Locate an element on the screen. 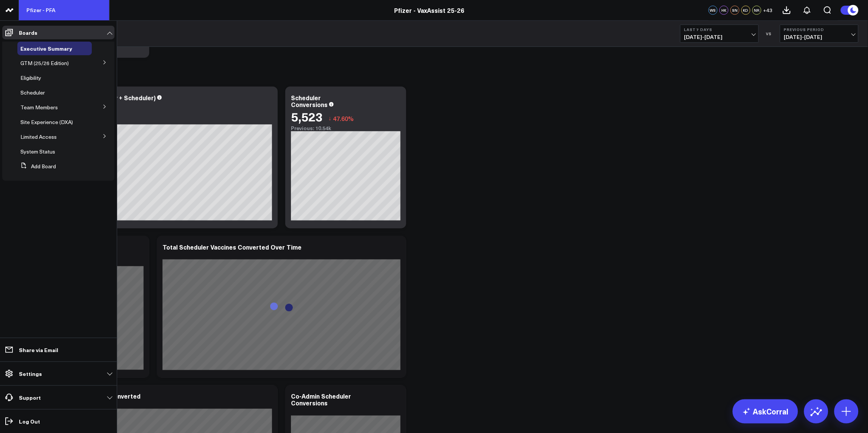 The width and height of the screenshot is (868, 433). b: Last 7 Days is located at coordinates (720, 30).